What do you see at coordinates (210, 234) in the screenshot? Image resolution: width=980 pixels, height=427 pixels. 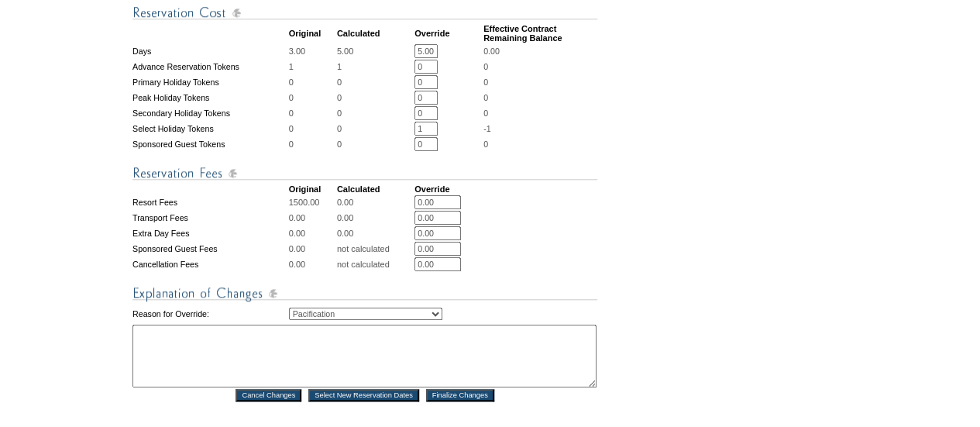 I see `td: Extra Day Fees` at bounding box center [210, 234].